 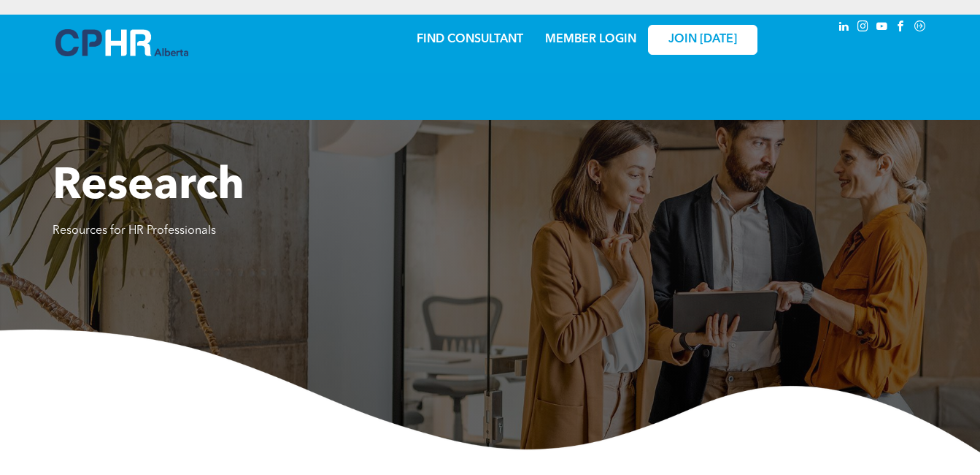 I want to click on span: Research, so click(x=148, y=187).